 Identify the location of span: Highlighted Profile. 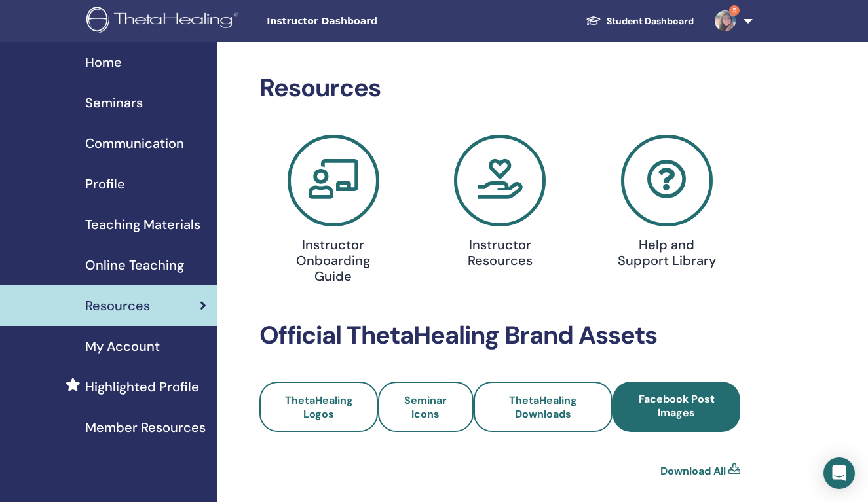
(142, 387).